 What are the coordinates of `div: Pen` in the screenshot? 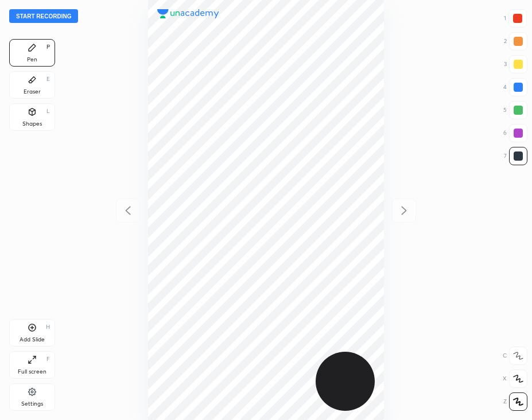 It's located at (32, 60).